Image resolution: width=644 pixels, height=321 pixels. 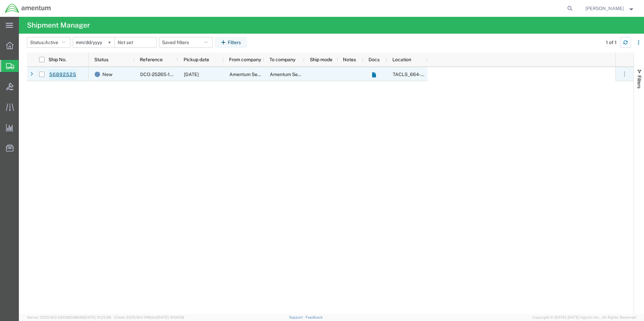 What do you see at coordinates (196, 59) in the screenshot?
I see `span: Pickup date` at bounding box center [196, 59].